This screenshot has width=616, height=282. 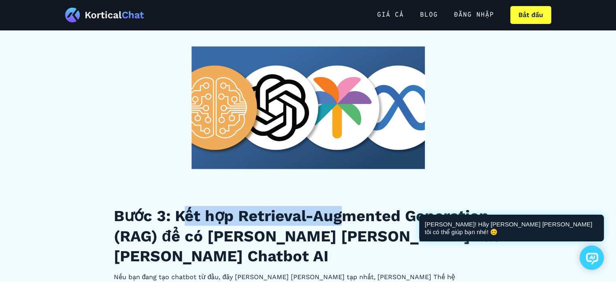 I want to click on font: Giá cả, so click(x=391, y=15).